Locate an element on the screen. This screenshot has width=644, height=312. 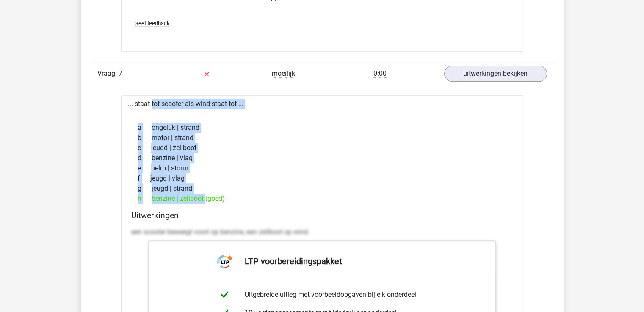
span: 7 is located at coordinates (120, 73).